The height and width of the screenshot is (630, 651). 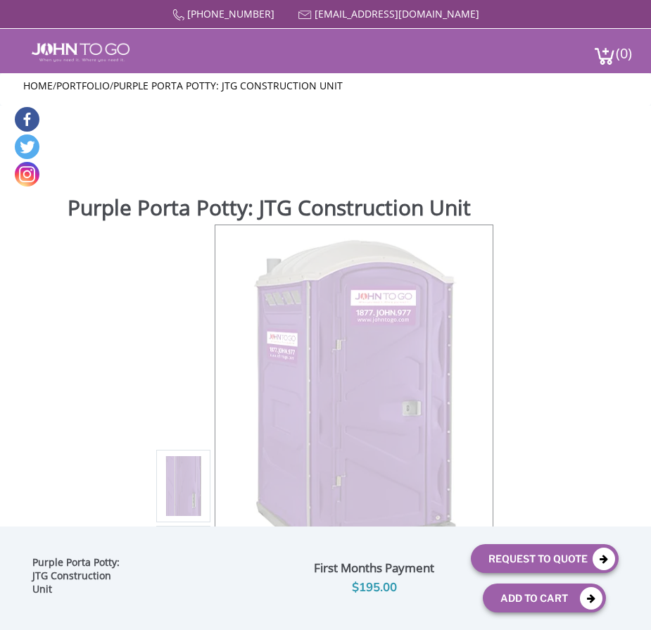 What do you see at coordinates (27, 146) in the screenshot?
I see `a: Twitter` at bounding box center [27, 146].